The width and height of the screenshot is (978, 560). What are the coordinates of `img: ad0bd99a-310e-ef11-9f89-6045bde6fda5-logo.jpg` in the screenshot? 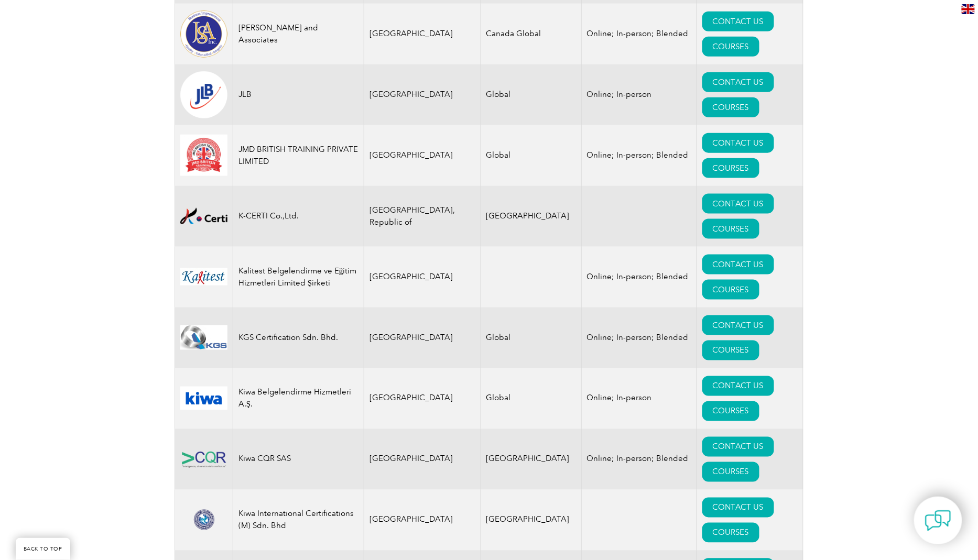 It's located at (204, 277).